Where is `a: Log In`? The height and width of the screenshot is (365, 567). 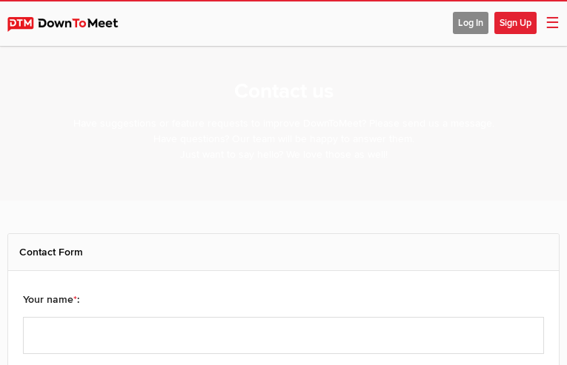 a: Log In is located at coordinates (470, 22).